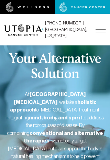  I want to click on p: Your Alternative Solution, so click(55, 67).